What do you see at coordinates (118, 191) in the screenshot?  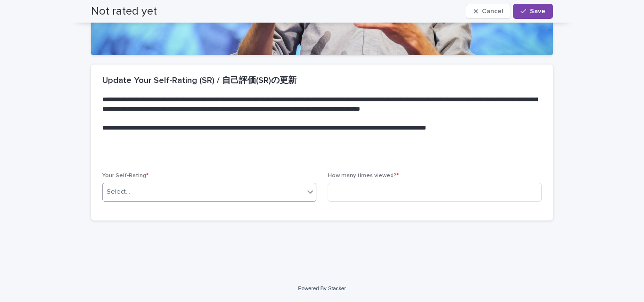 I see `div: Select...` at bounding box center [118, 191].